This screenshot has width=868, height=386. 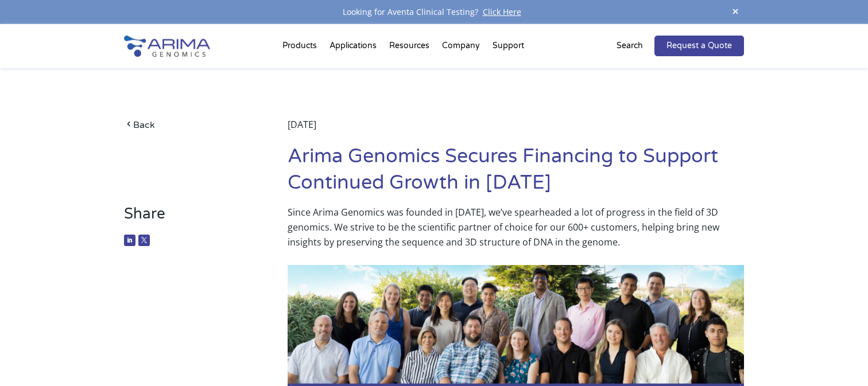 What do you see at coordinates (699, 46) in the screenshot?
I see `a: Request a Quote` at bounding box center [699, 46].